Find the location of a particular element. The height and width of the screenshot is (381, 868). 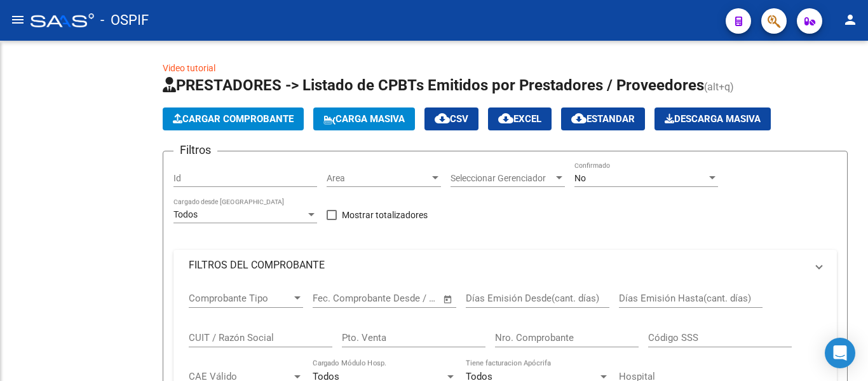

span: PRESTADORES -> Listado de CPBTs Emitidos por Prestadores / Proveedores is located at coordinates (433, 85).